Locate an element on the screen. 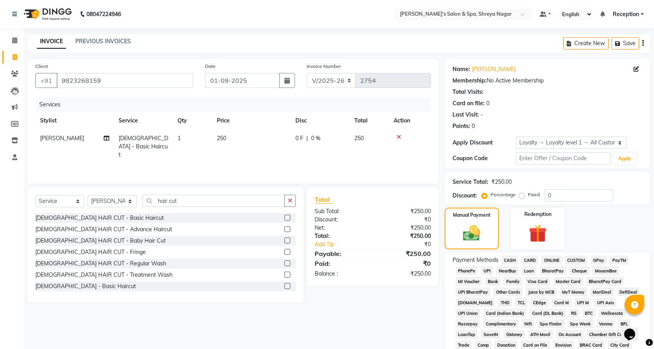 The height and width of the screenshot is (349, 654). div: Services is located at coordinates (237, 105).